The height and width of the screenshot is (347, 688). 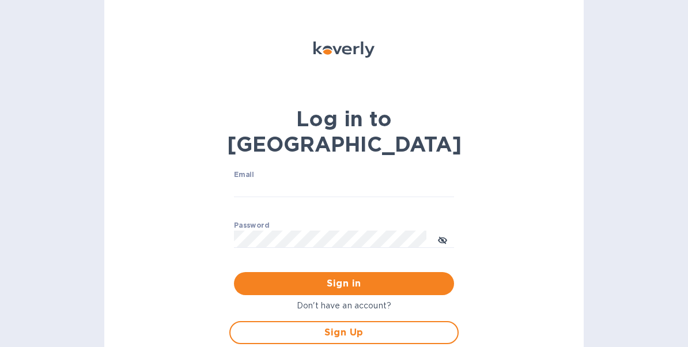 What do you see at coordinates (251, 226) in the screenshot?
I see `label: Password` at bounding box center [251, 226].